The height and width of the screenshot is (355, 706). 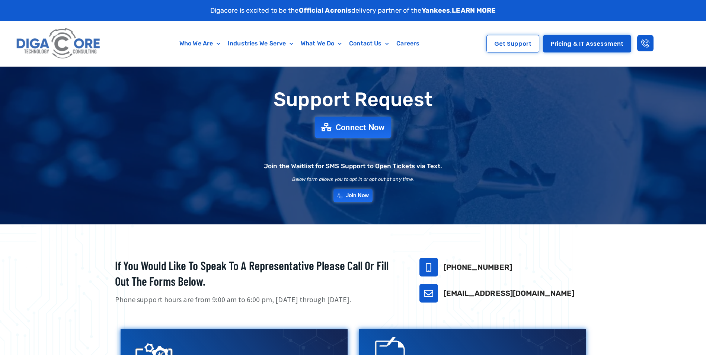 What do you see at coordinates (360, 127) in the screenshot?
I see `span: Connect Now` at bounding box center [360, 127].